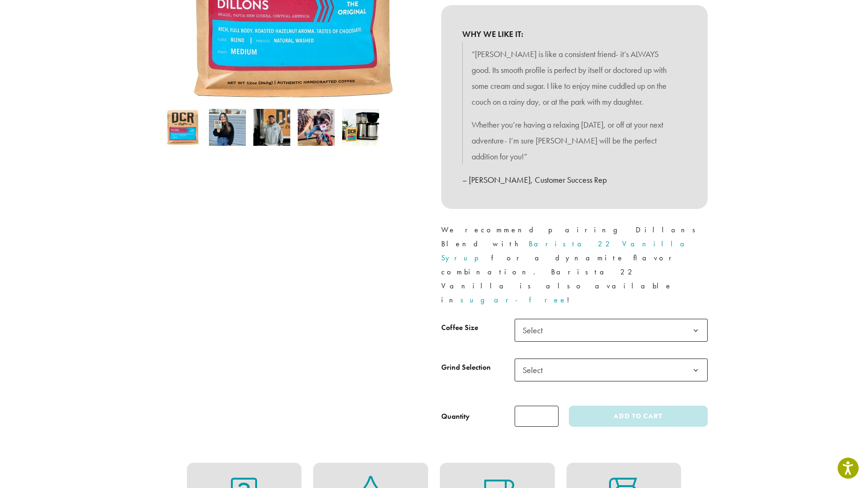 This screenshot has width=868, height=488. What do you see at coordinates (316, 127) in the screenshot?
I see `img: David Morris picks Dillons for 2021` at bounding box center [316, 127].